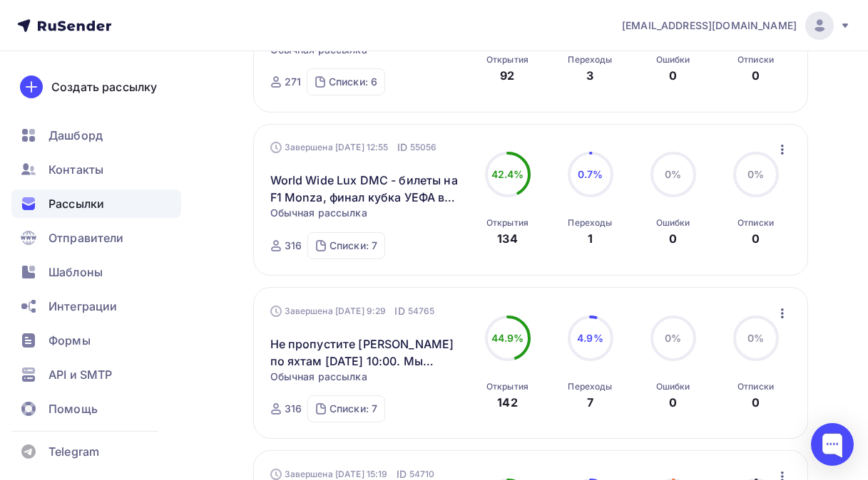 The height and width of the screenshot is (480, 868). Describe the element at coordinates (353, 82) in the screenshot. I see `div: Списки: 6` at that location.